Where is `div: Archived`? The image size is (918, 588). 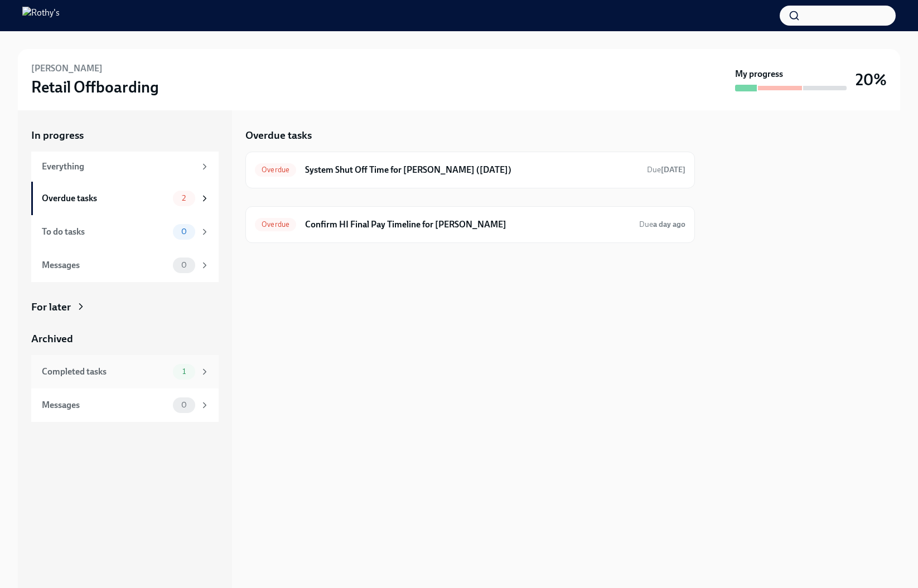 div: Archived is located at coordinates (125, 339).